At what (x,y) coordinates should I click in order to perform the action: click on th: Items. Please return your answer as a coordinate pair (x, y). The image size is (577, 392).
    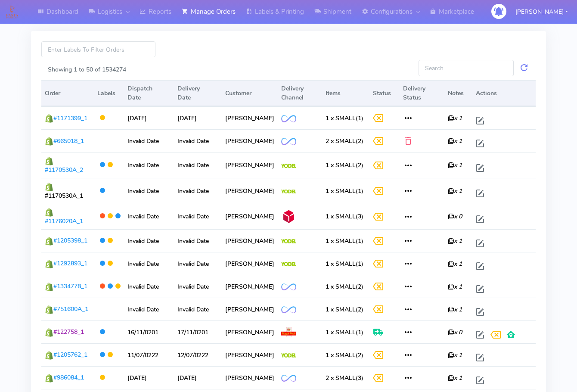
    Looking at the image, I should click on (345, 93).